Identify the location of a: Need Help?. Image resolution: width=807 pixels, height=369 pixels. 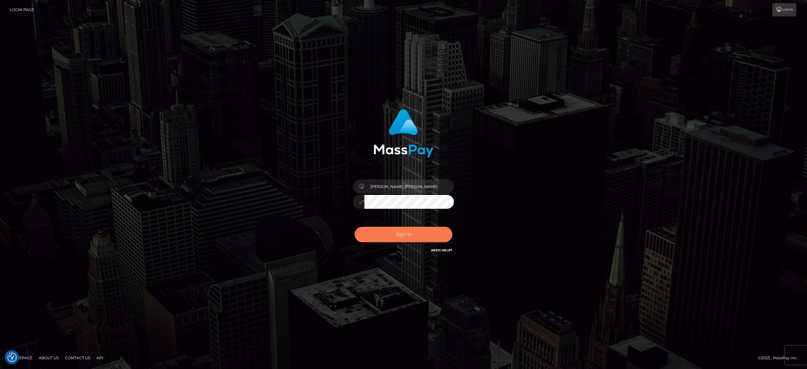
(442, 250).